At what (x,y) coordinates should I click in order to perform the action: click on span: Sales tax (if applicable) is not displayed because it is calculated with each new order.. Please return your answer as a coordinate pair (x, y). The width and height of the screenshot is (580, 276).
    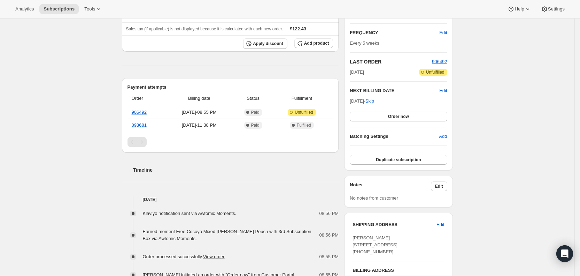
    Looking at the image, I should click on (205, 29).